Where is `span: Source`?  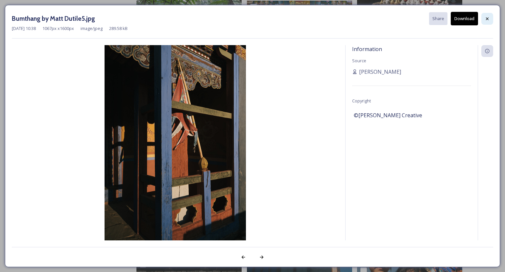
span: Source is located at coordinates (359, 61).